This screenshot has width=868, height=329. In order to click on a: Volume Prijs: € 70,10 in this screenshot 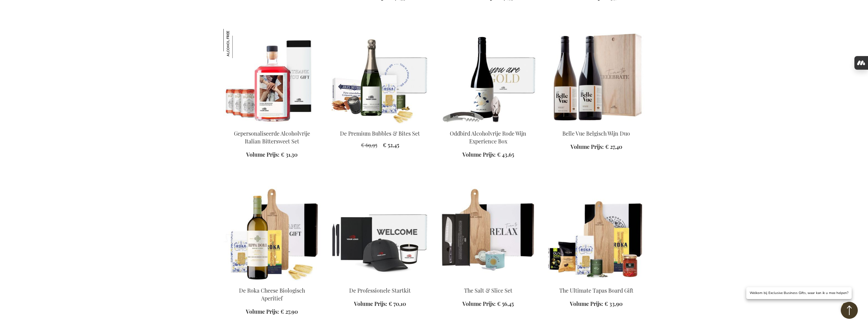, I will do `click(380, 304)`.